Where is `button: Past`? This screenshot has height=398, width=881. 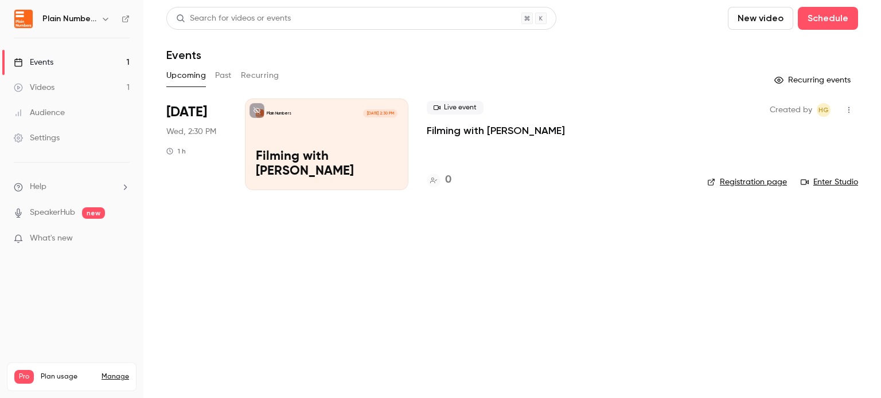 button: Past is located at coordinates (223, 76).